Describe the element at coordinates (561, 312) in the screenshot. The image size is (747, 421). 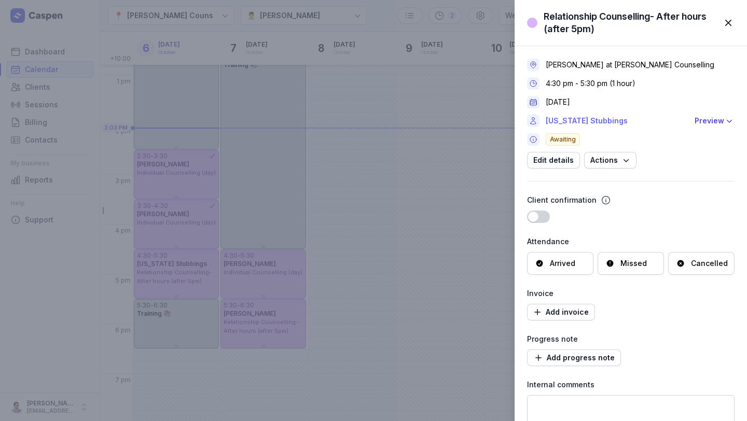
I see `span: Add invoice` at that location.